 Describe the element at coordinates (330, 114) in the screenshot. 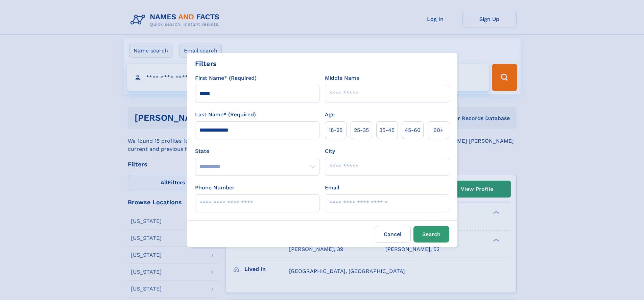

I see `label: Age` at that location.